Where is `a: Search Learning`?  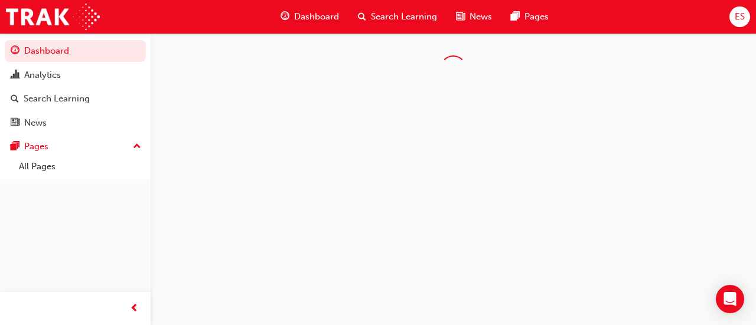
a: Search Learning is located at coordinates (75, 99).